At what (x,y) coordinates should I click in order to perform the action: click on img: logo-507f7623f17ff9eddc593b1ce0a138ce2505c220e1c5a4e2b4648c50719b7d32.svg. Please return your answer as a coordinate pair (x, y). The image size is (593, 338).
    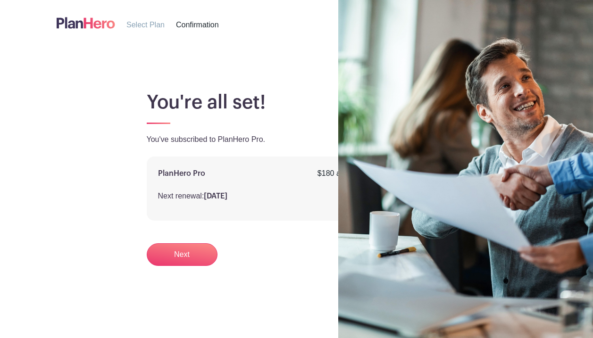
    Looking at the image, I should click on (86, 23).